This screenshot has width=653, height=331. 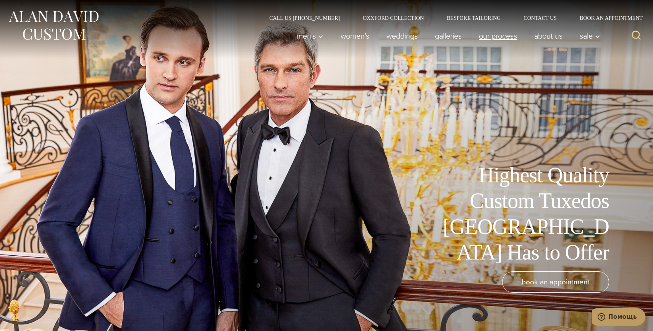 What do you see at coordinates (451, 18) in the screenshot?
I see `nav: Secondary Navigation` at bounding box center [451, 18].